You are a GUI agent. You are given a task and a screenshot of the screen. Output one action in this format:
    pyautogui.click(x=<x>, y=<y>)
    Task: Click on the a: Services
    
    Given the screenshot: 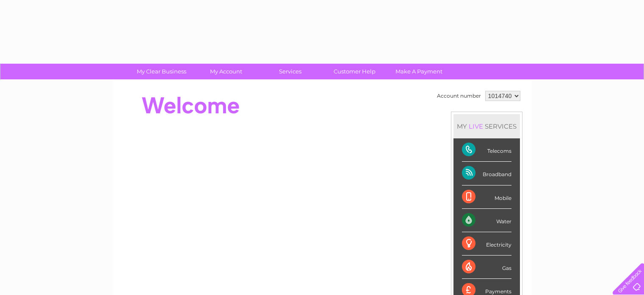 What is the action you would take?
    pyautogui.click(x=290, y=71)
    